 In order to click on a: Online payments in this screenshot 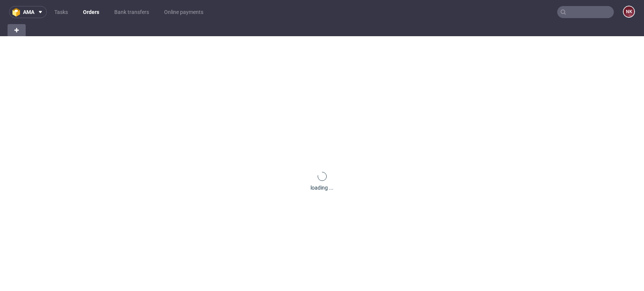, I will do `click(184, 12)`.